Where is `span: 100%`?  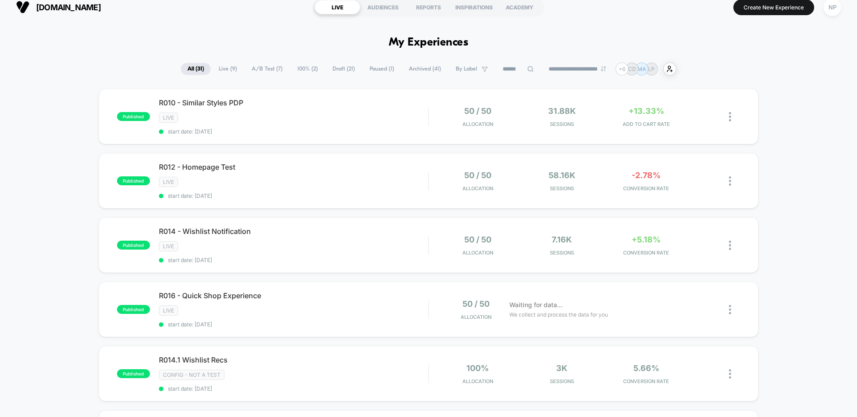
span: 100% is located at coordinates (477, 368).